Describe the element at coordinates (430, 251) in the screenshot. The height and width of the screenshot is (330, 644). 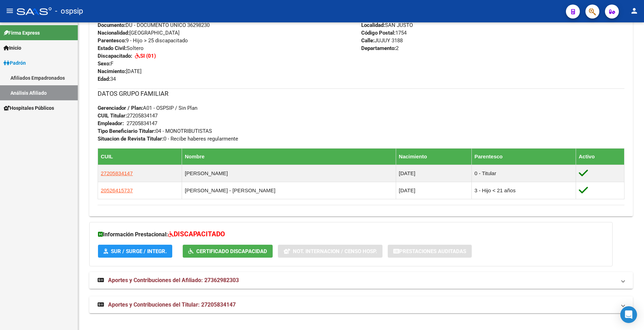
I see `button: Prestaciones Auditadas` at that location.